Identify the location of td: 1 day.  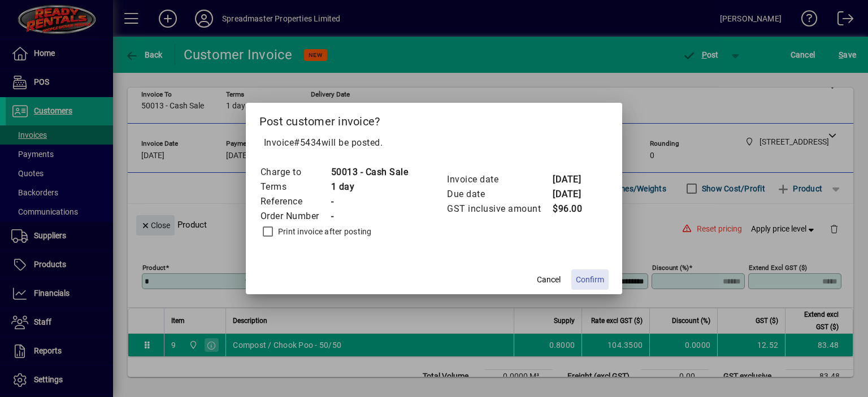
(370, 187).